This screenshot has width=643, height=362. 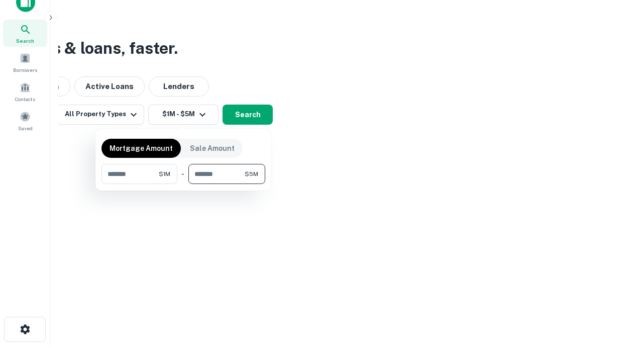 I want to click on p: Mortgage Amount, so click(x=141, y=148).